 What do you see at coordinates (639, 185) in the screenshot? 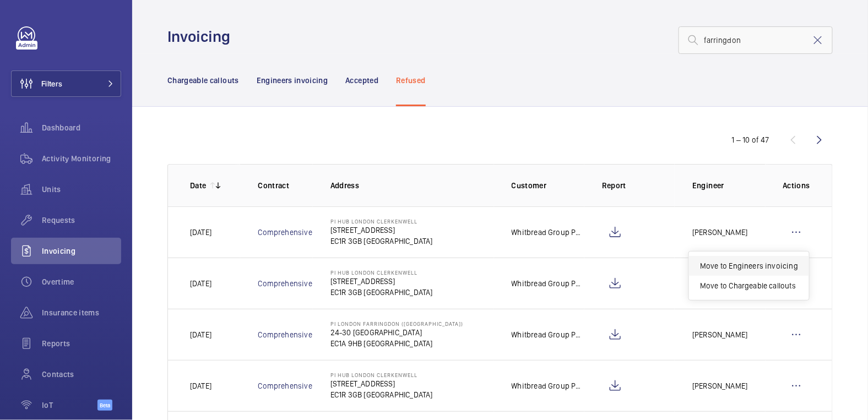
I see `p: Report` at bounding box center [639, 185].